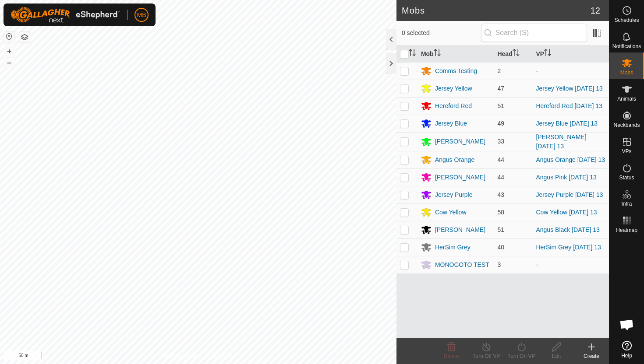  What do you see at coordinates (219, 357) in the screenshot?
I see `a: Contact Us` at bounding box center [219, 357].